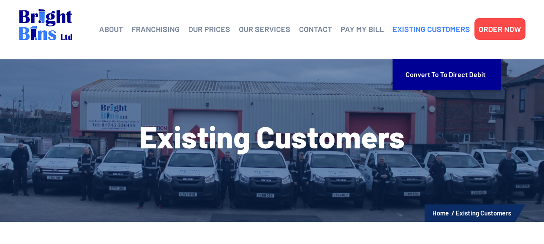 The image size is (544, 244). Describe the element at coordinates (315, 29) in the screenshot. I see `a: CONTACT` at that location.